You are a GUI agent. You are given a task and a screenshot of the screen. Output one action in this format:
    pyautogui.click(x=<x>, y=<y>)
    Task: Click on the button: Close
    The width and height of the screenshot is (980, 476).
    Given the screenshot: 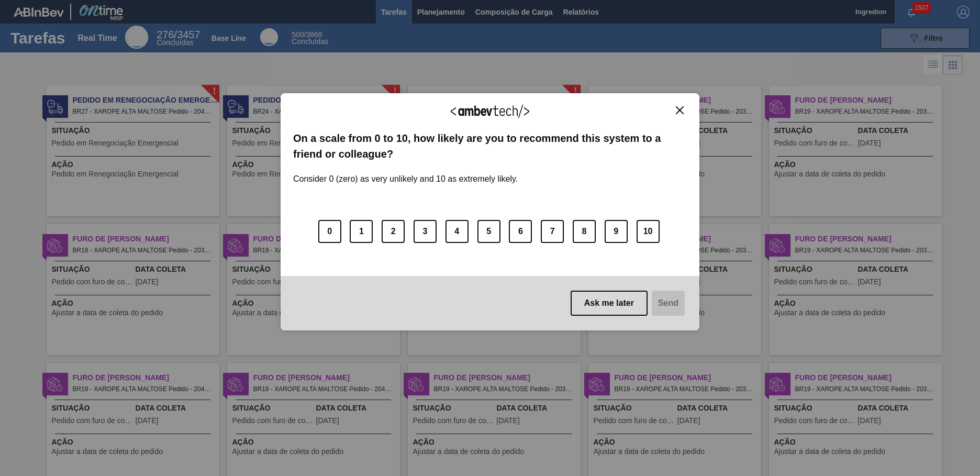 What is the action you would take?
    pyautogui.click(x=680, y=110)
    